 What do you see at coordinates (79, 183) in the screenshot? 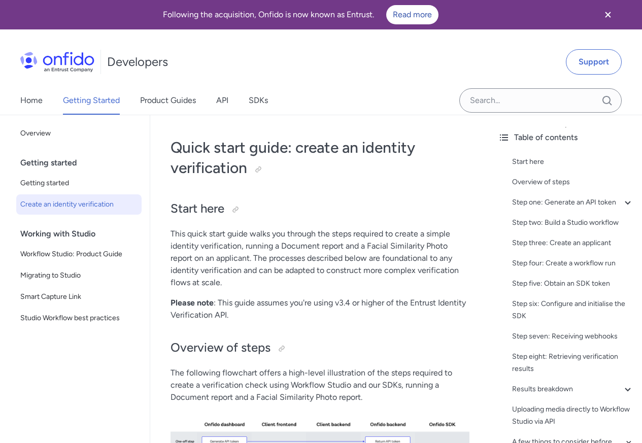
I see `span: Getting started` at bounding box center [79, 183].